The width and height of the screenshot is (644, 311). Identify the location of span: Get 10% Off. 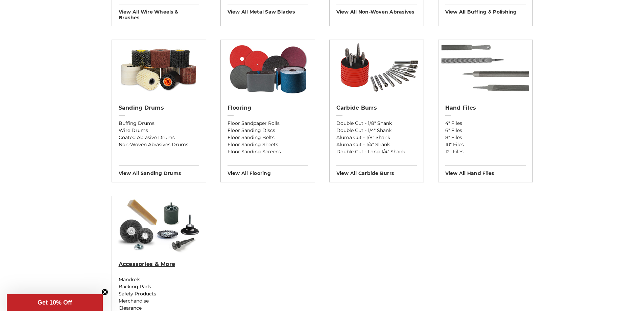
(55, 302).